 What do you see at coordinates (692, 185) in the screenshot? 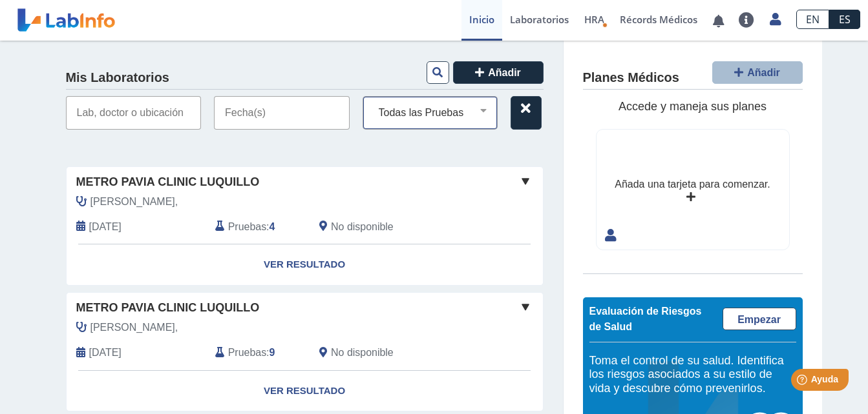
I see `div: Añada una tarjeta para comenzar.` at bounding box center [692, 185].